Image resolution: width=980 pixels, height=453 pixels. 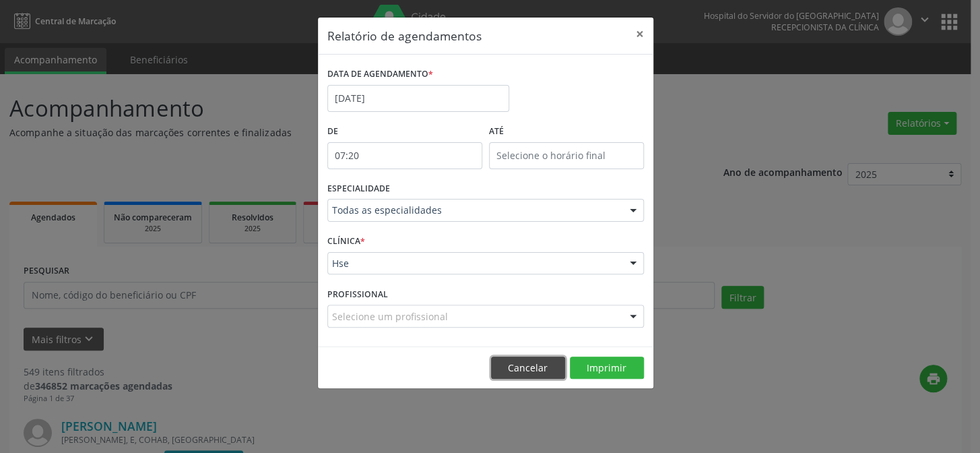 I want to click on input: Selecione o horário final, so click(x=566, y=155).